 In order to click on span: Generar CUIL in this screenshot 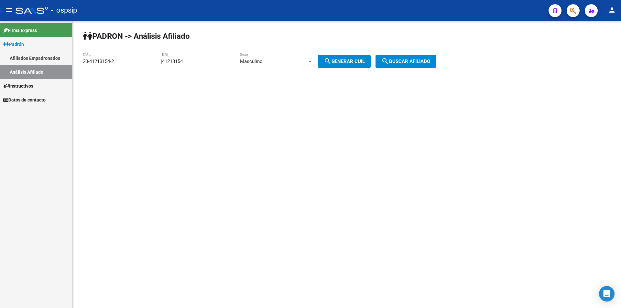, I will do `click(344, 61)`.